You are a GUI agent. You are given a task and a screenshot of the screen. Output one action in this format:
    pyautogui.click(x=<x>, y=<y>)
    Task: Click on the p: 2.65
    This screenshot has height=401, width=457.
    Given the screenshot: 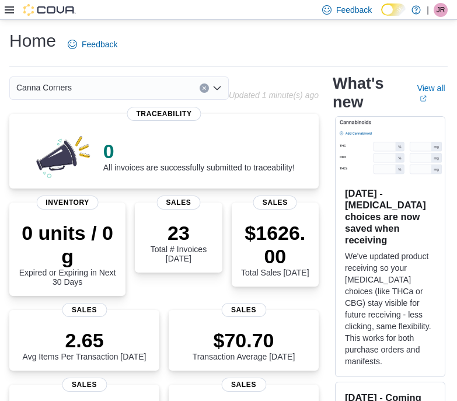 What is the action you would take?
    pyautogui.click(x=85, y=341)
    